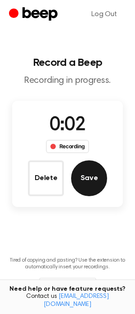 This screenshot has height=314, width=135. Describe the element at coordinates (89, 178) in the screenshot. I see `button: Save Audio Record` at that location.